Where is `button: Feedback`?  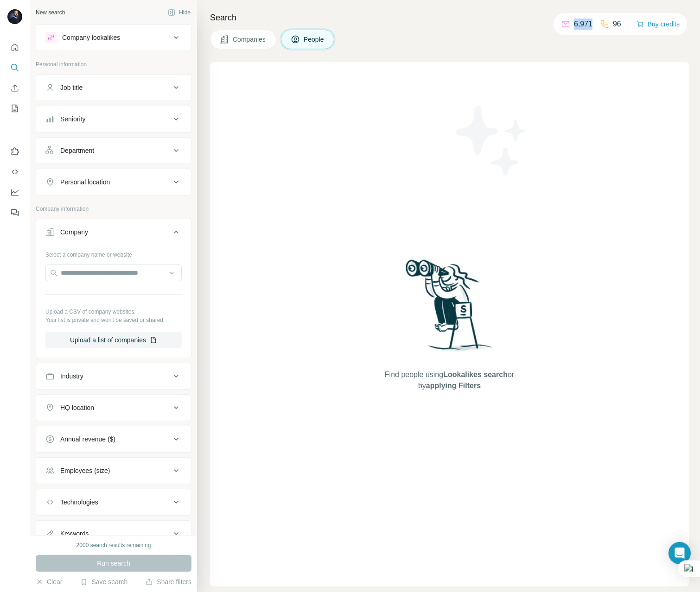
button: Feedback is located at coordinates (15, 213).